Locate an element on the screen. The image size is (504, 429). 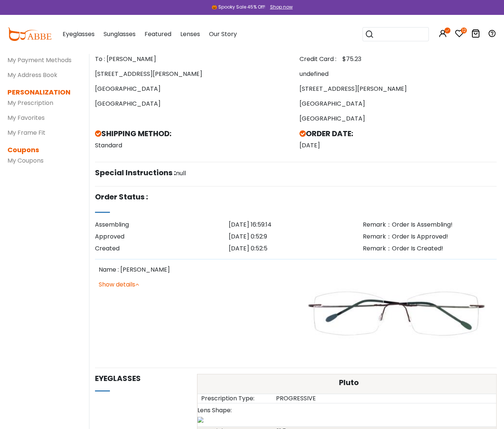
a: My Coupons is located at coordinates (25, 161).